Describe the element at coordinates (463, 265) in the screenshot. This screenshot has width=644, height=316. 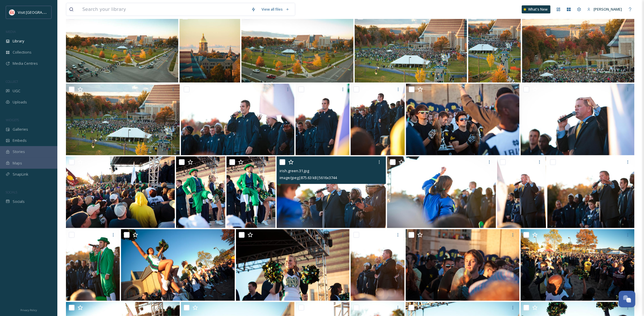
I see `img: irish.green.23.jpg` at that location.